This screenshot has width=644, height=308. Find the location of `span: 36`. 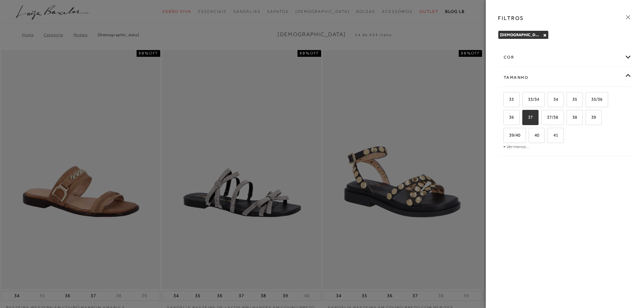

span: 36 is located at coordinates (509, 117).